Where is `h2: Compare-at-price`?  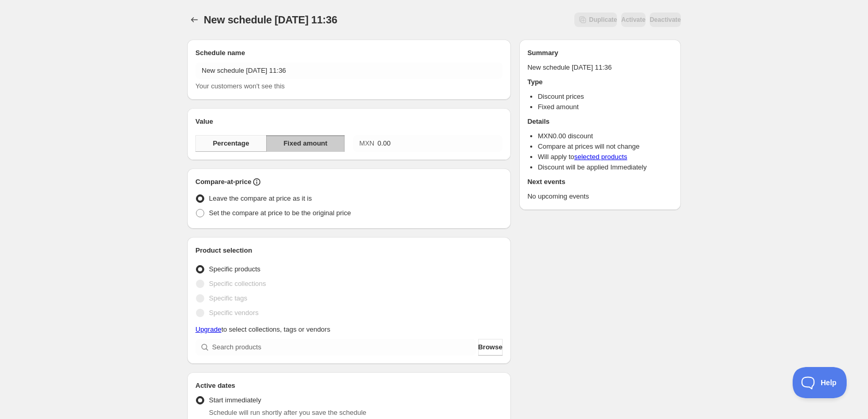 h2: Compare-at-price is located at coordinates (224, 182).